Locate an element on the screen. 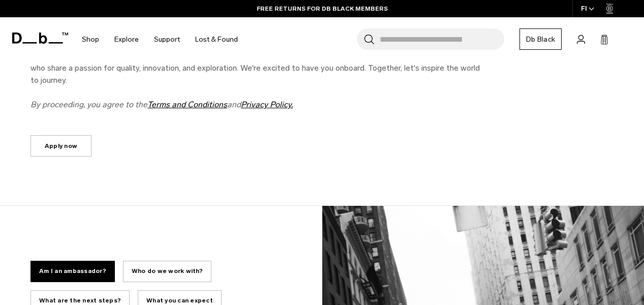 This screenshot has width=644, height=305. a: Support is located at coordinates (167, 39).